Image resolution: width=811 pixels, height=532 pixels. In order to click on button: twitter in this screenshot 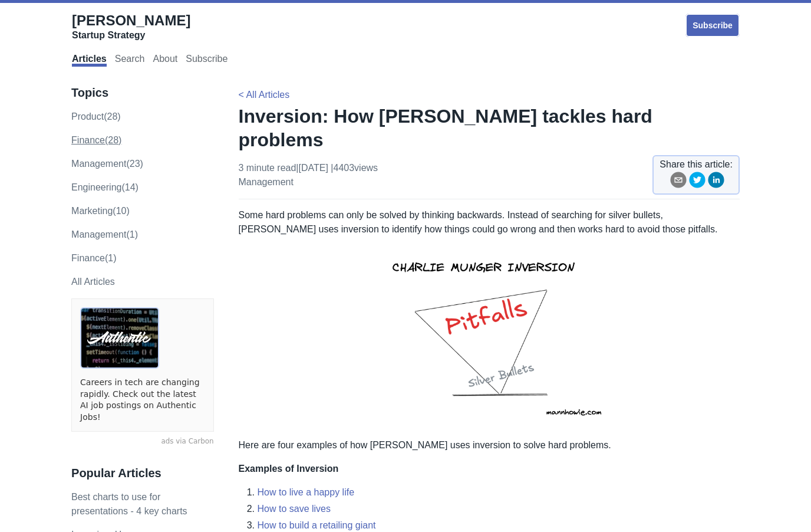, I will do `click(697, 182)`.